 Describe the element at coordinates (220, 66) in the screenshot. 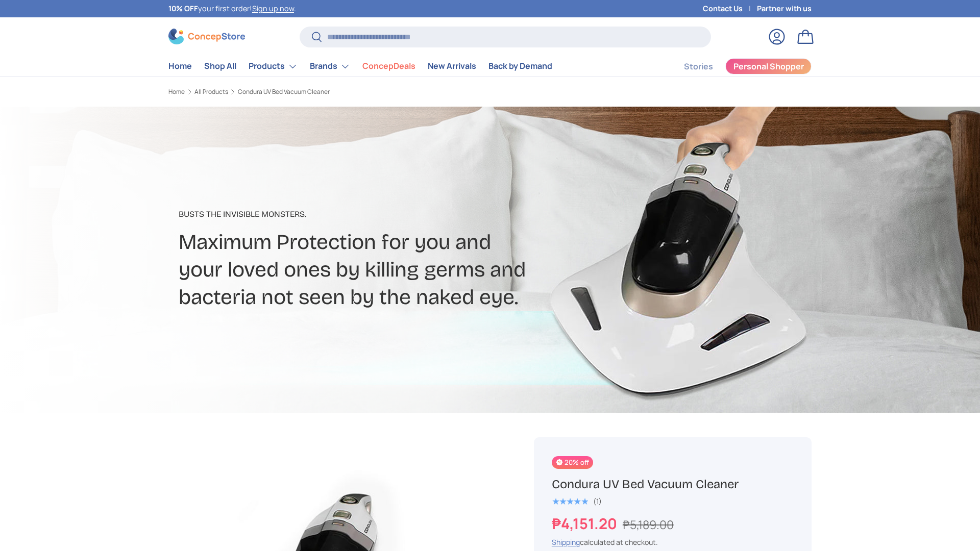

I see `a: Shop All` at that location.